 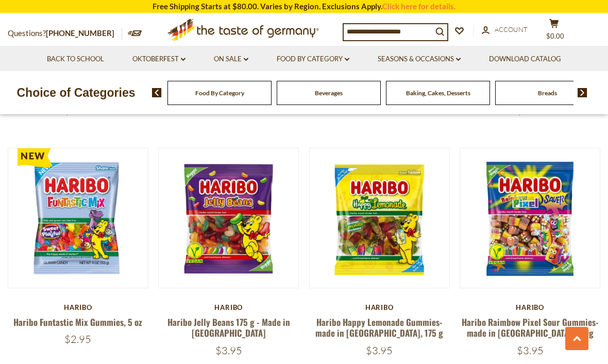 What do you see at coordinates (554, 32) in the screenshot?
I see `button: $0.00` at bounding box center [554, 32].